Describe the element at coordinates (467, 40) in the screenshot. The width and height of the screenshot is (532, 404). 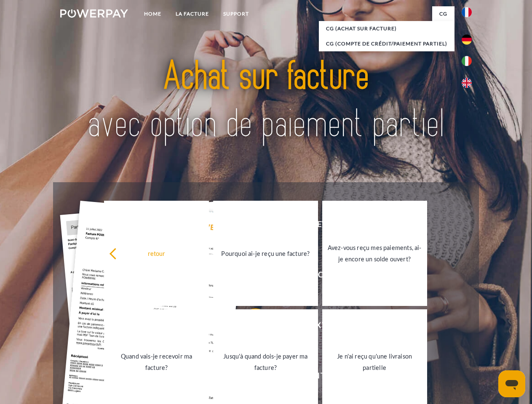
I see `img: de` at that location.